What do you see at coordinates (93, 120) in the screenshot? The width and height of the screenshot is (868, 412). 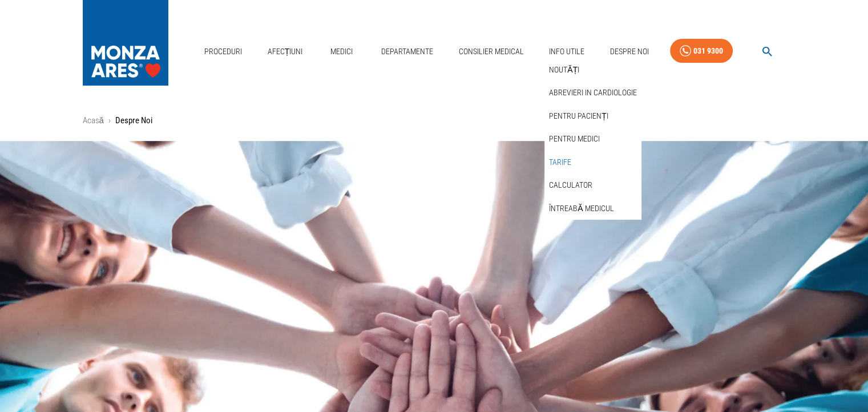 I see `a: Acasă` at bounding box center [93, 120].